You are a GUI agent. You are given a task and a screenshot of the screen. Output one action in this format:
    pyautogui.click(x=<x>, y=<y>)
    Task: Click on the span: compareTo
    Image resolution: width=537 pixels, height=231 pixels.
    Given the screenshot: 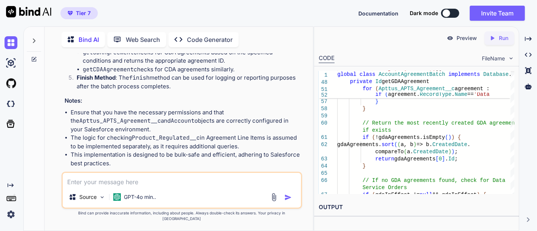 What is the action you would take?
    pyautogui.click(x=390, y=152)
    